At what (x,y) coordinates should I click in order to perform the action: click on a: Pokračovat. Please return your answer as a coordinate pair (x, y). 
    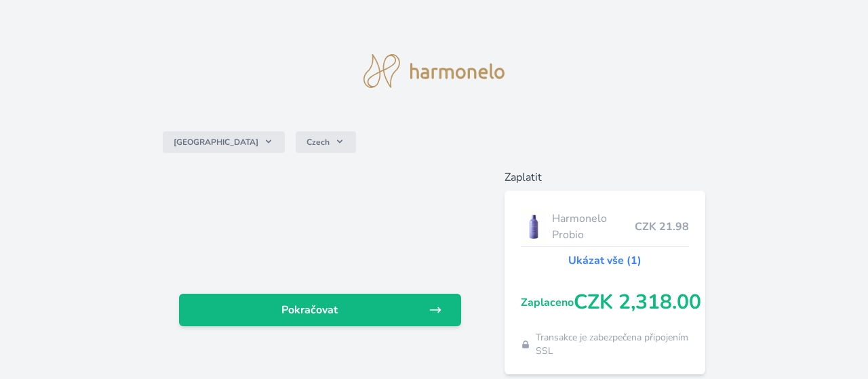
    Looking at the image, I should click on (320, 311).